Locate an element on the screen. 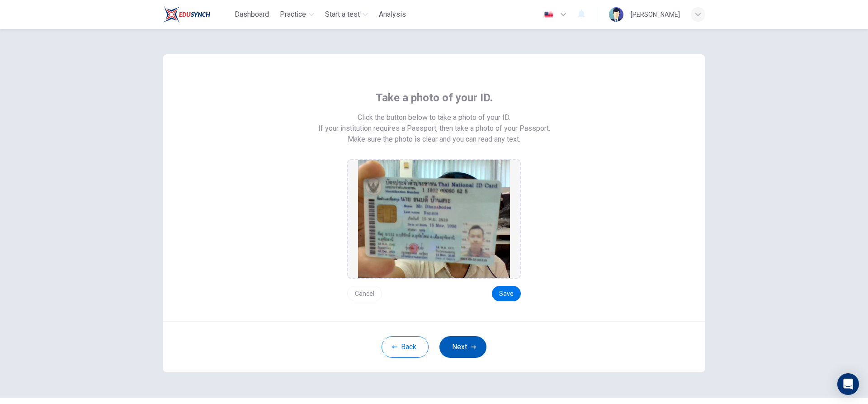 Image resolution: width=868 pixels, height=404 pixels. button: Analysis is located at coordinates (393, 15).